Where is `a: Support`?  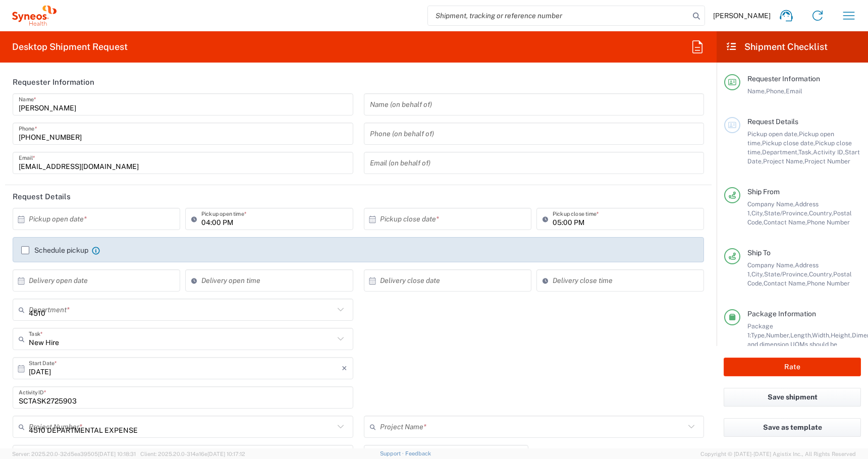 a: Support is located at coordinates (393, 453).